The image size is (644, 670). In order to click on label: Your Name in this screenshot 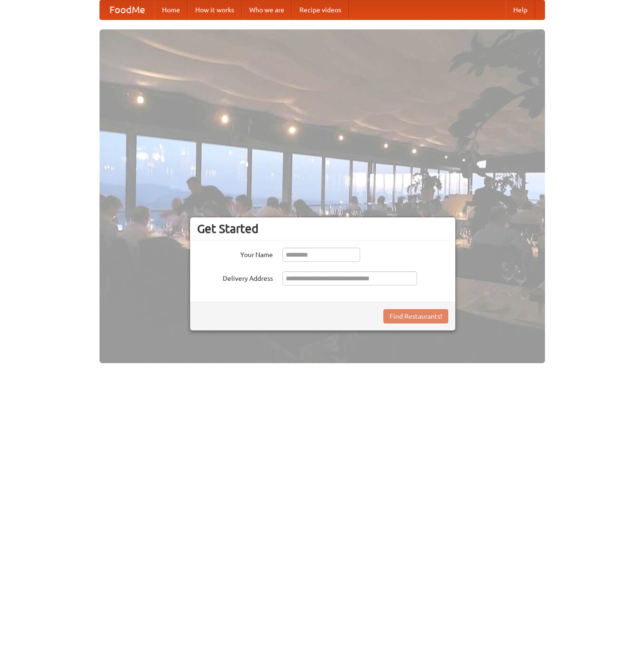, I will do `click(235, 253)`.